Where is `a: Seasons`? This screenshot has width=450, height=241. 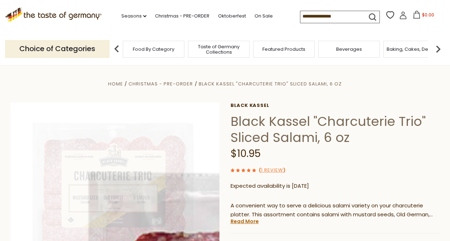 a: Seasons is located at coordinates (134, 16).